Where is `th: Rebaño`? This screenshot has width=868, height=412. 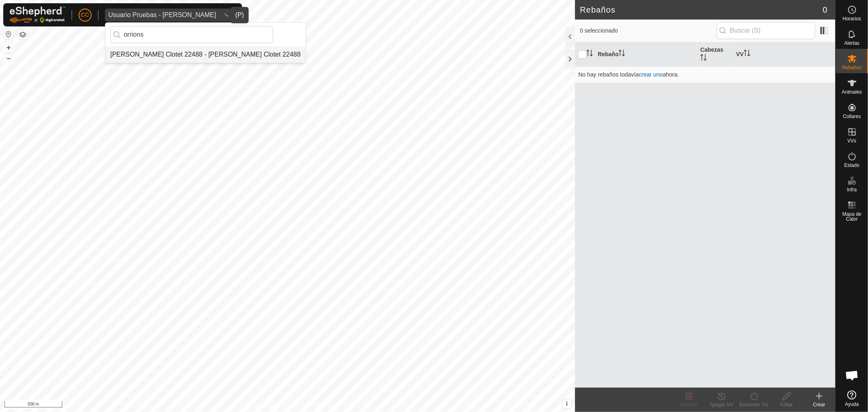
th: Rebaño is located at coordinates (646, 55).